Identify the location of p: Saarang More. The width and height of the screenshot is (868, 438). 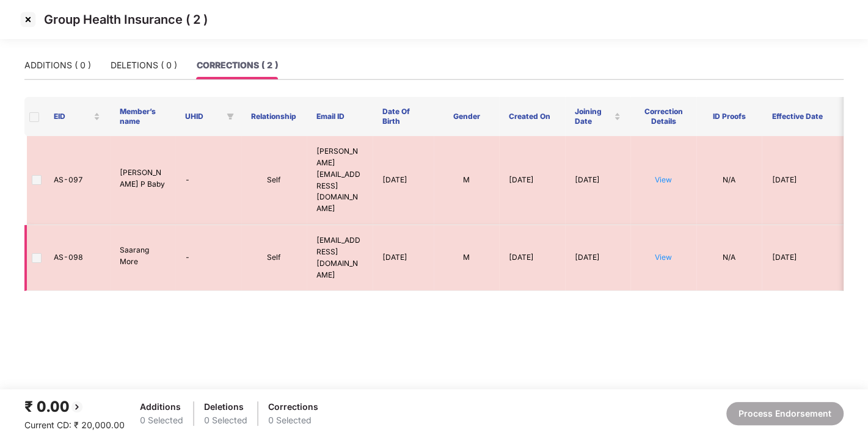
(143, 256).